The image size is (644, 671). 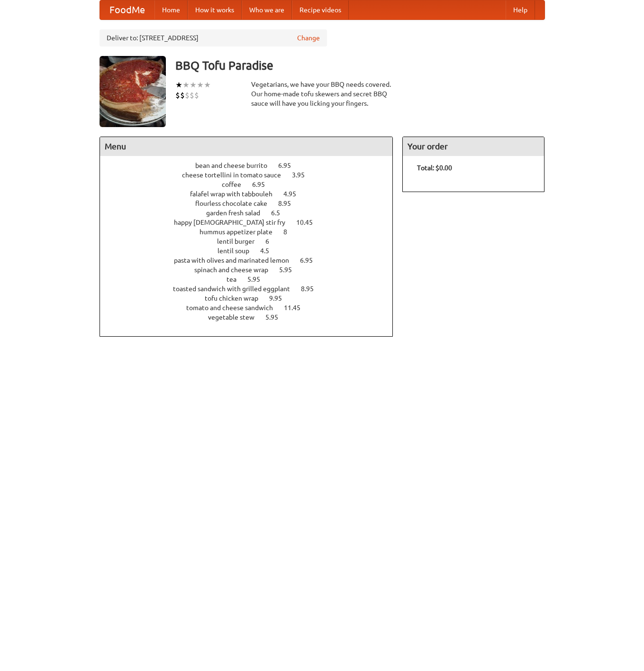 What do you see at coordinates (321, 10) in the screenshot?
I see `a: Recipe videos` at bounding box center [321, 10].